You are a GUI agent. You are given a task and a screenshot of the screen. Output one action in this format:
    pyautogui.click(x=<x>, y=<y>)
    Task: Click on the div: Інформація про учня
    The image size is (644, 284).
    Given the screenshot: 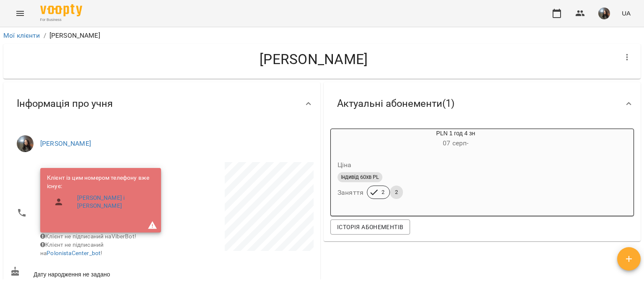 What is the action you would take?
    pyautogui.click(x=162, y=103)
    